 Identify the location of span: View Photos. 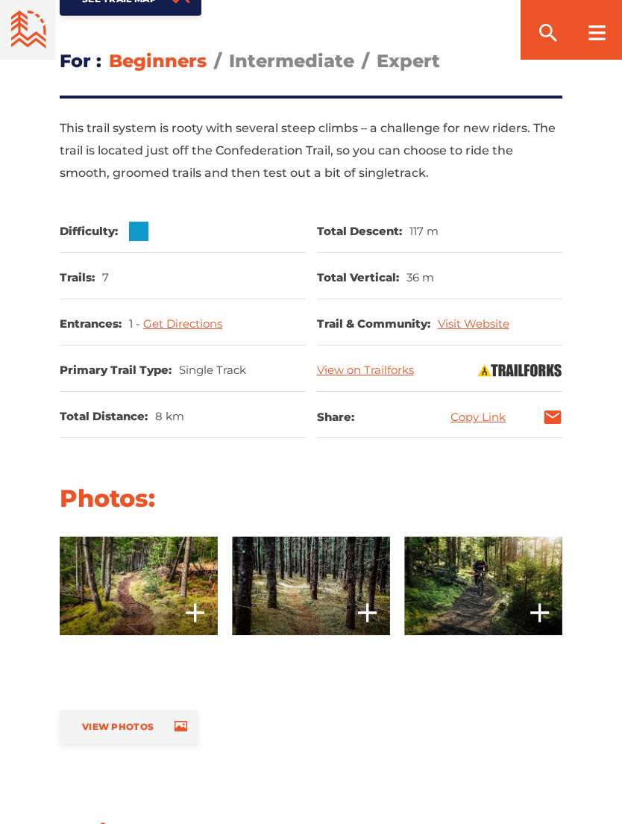
(118, 726).